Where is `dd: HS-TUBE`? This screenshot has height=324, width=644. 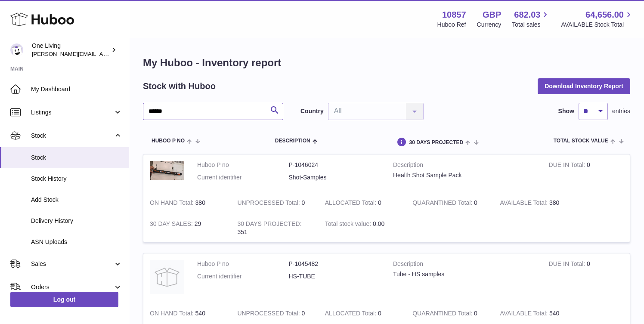 dd: HS-TUBE is located at coordinates (335, 276).